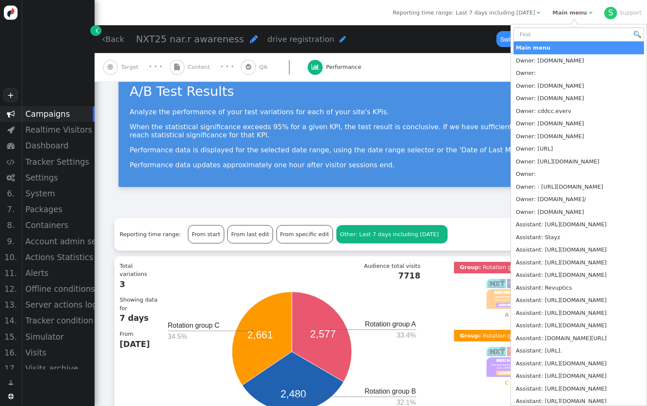 This screenshot has height=406, width=647. What do you see at coordinates (293, 393) in the screenshot?
I see `text: 2,480` at bounding box center [293, 393].